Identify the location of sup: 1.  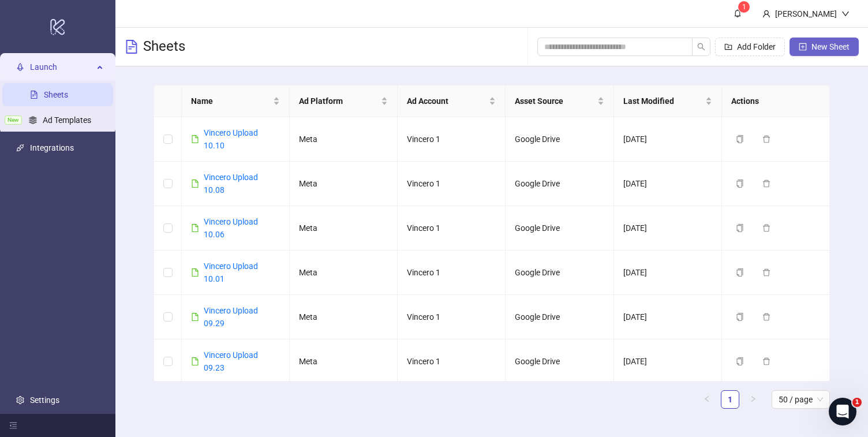
(744, 7).